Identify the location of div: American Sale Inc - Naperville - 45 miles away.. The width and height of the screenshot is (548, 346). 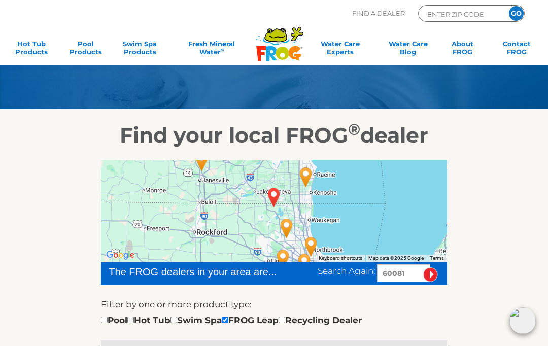
(275, 278).